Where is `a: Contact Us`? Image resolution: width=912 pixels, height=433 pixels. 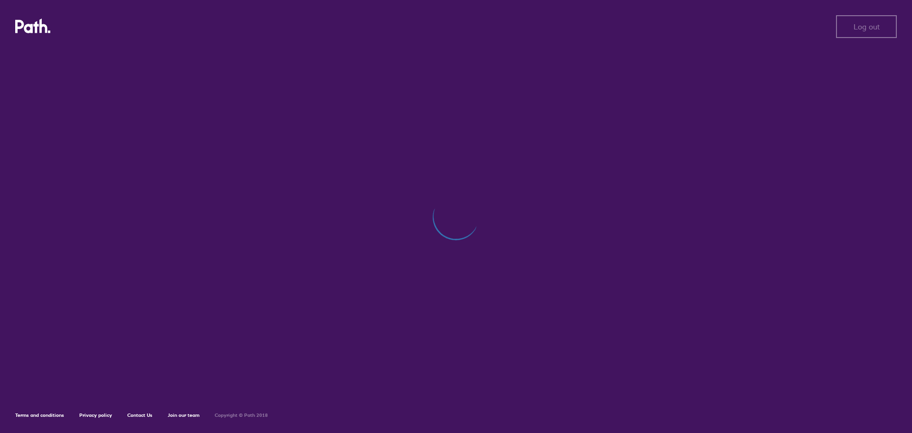 a: Contact Us is located at coordinates (140, 415).